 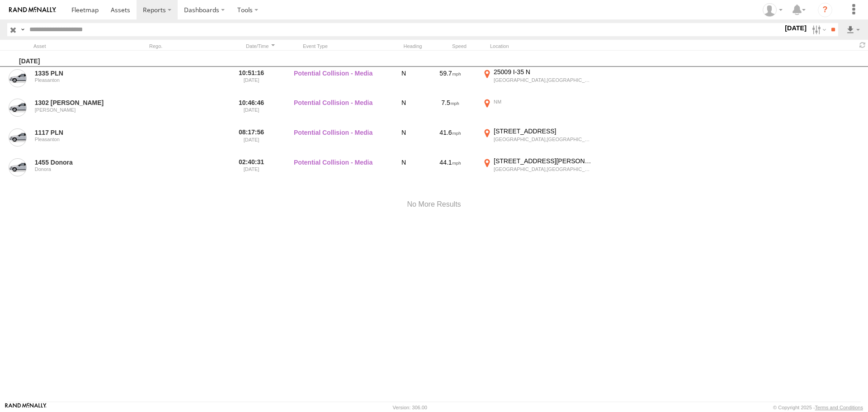 I want to click on img: rand-logo.svg, so click(x=33, y=10).